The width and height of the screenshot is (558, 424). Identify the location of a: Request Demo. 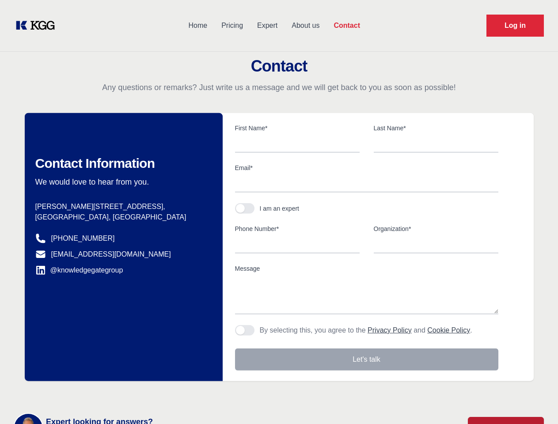
(515, 26).